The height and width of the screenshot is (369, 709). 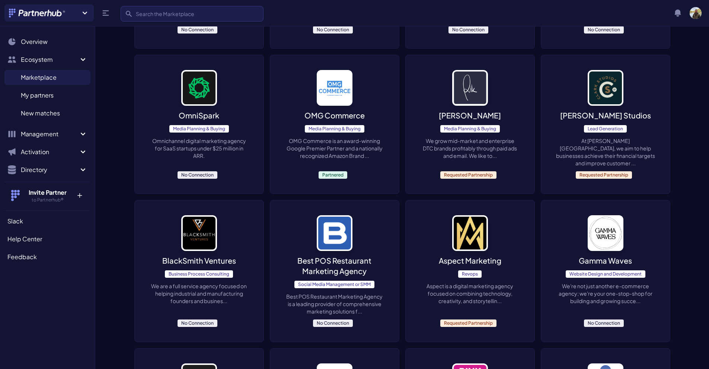 What do you see at coordinates (334, 284) in the screenshot?
I see `span: Social Media Management or SMM` at bounding box center [334, 284].